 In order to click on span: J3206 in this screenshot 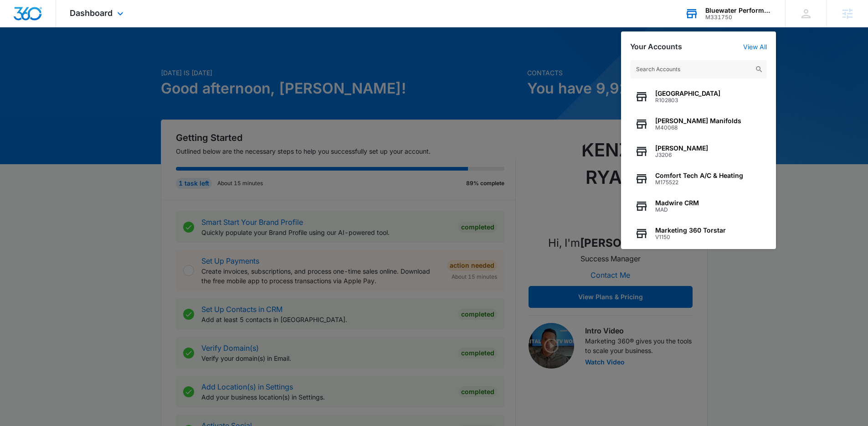, I will do `click(682, 155)`.